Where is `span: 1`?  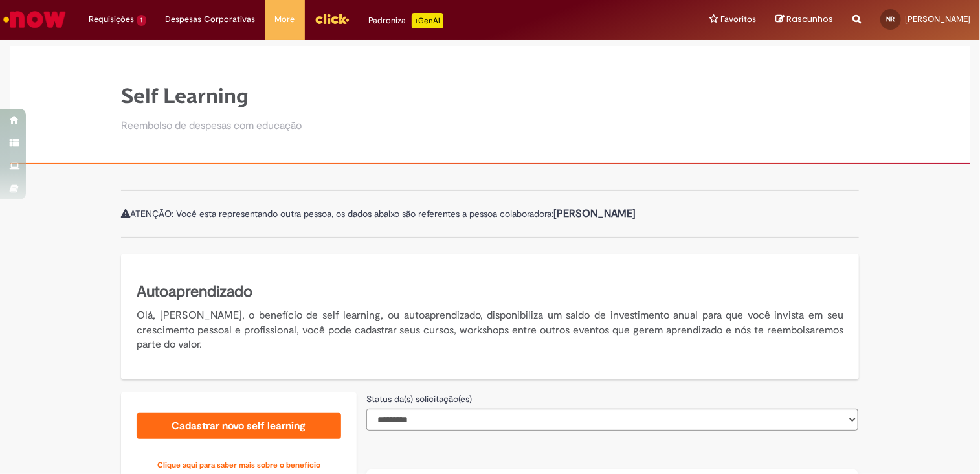 span: 1 is located at coordinates (141, 20).